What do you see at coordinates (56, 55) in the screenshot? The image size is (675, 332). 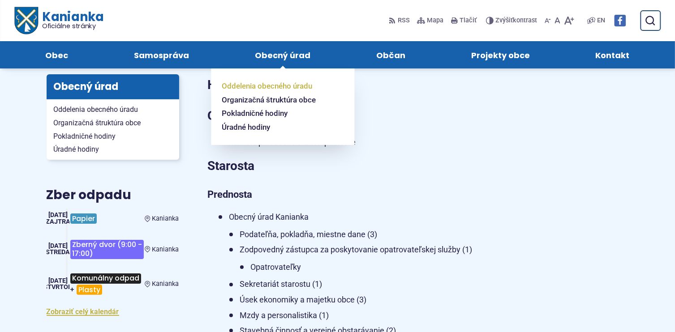 I see `span: Obec` at bounding box center [56, 55].